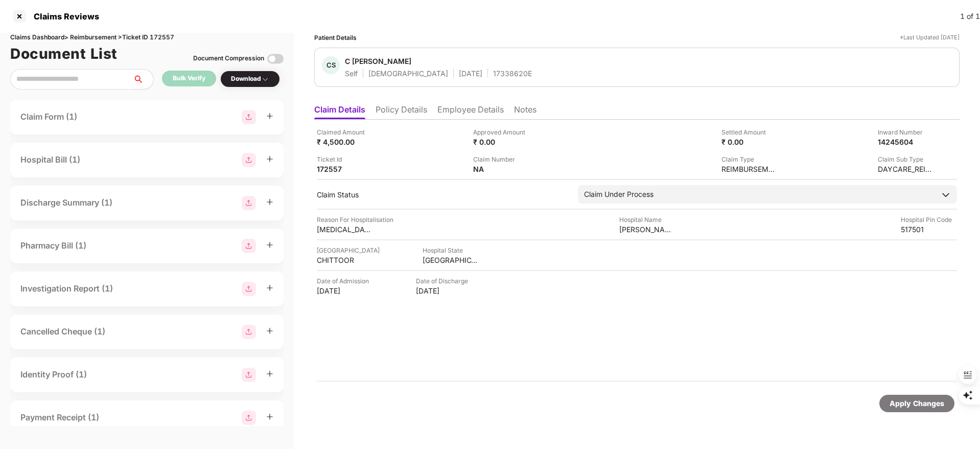  I want to click on div: CS, so click(331, 65).